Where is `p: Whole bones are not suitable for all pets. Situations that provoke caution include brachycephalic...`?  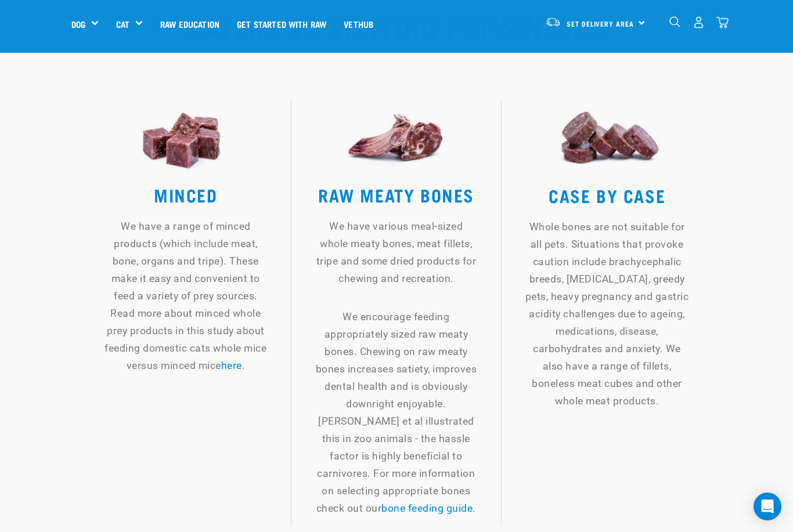
p: Whole bones are not suitable for all pets. Situations that provoke caution include brachycephalic... is located at coordinates (607, 314).